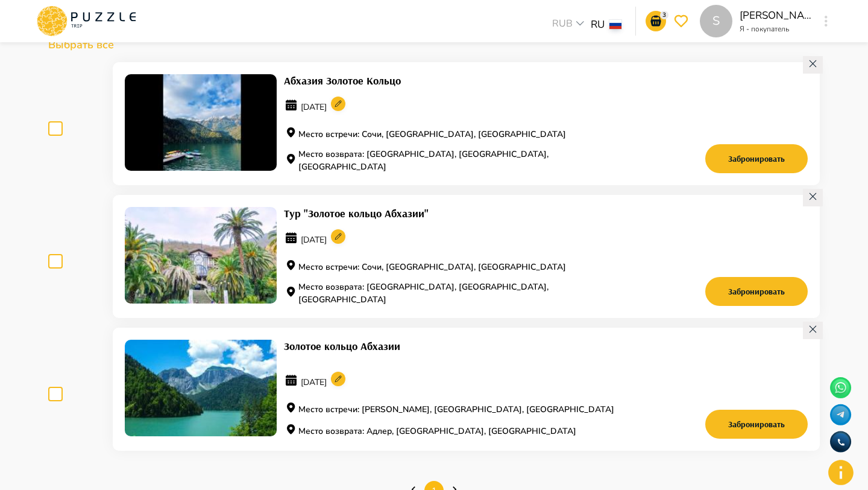  What do you see at coordinates (656, 21) in the screenshot?
I see `button: go-to-basket-submit-button` at bounding box center [656, 21].